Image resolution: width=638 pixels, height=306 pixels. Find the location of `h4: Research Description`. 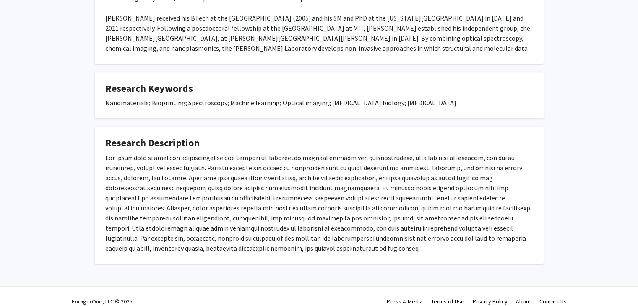

h4: Research Description is located at coordinates (319, 143).